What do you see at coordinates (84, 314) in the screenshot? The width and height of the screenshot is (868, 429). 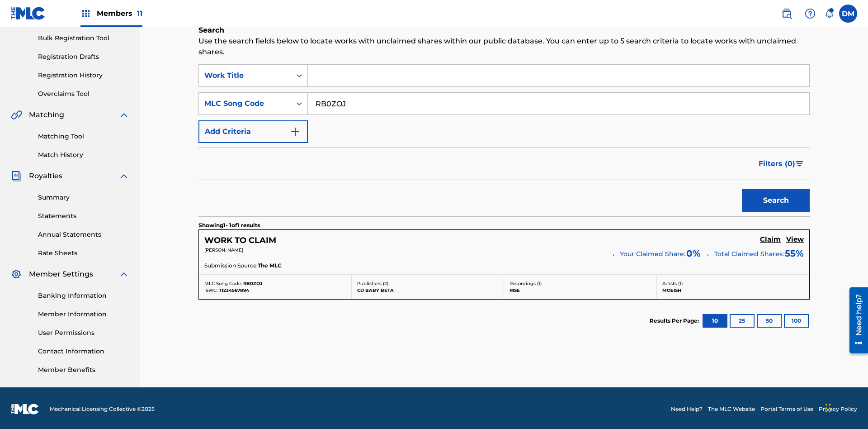 I see `a: Member Information` at bounding box center [84, 314].